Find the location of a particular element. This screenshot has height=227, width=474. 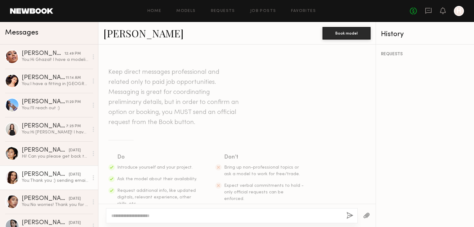

button: Book model is located at coordinates (346, 33).